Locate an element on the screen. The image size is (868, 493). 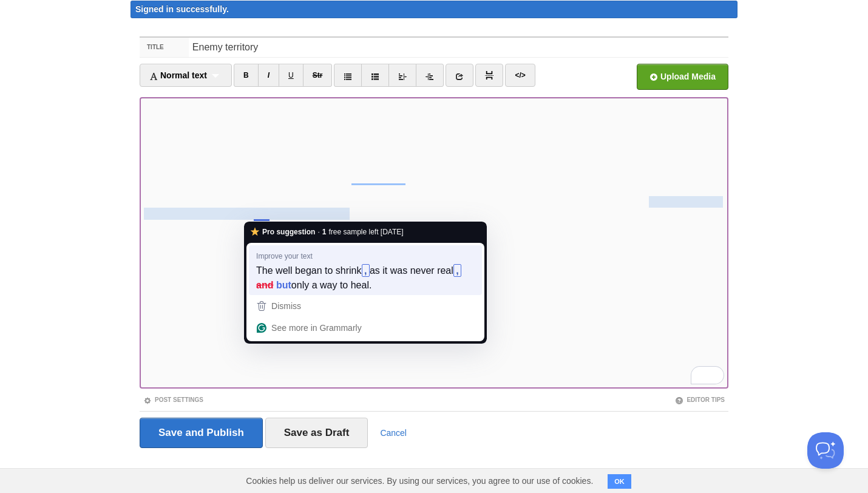
a: Cancel is located at coordinates (393, 433).